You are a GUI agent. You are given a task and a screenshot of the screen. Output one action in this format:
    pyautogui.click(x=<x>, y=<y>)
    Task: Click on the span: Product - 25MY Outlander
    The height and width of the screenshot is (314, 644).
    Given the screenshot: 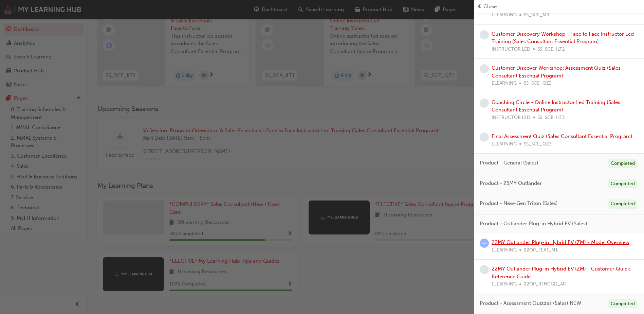 What is the action you would take?
    pyautogui.click(x=511, y=183)
    